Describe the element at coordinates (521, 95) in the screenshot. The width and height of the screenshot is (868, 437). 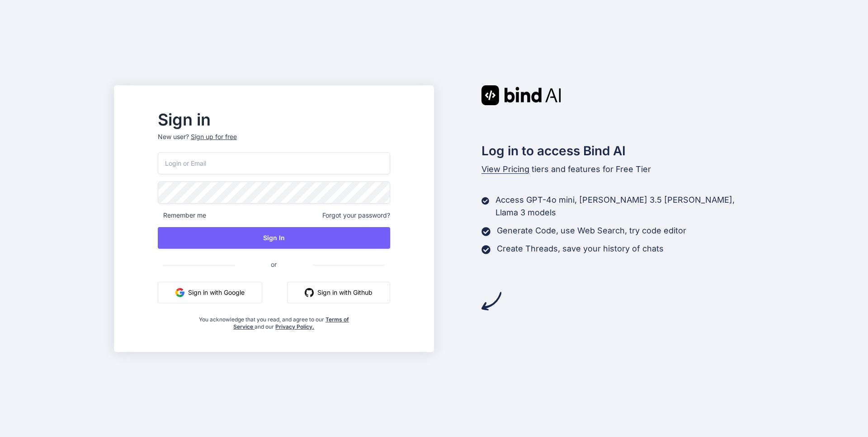
I see `img: Bind AI logo` at that location.